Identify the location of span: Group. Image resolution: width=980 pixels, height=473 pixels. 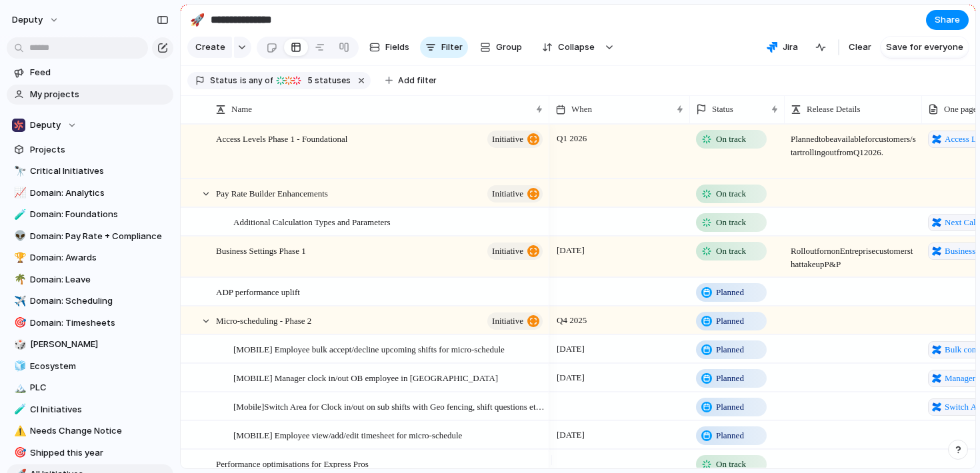
(509, 47).